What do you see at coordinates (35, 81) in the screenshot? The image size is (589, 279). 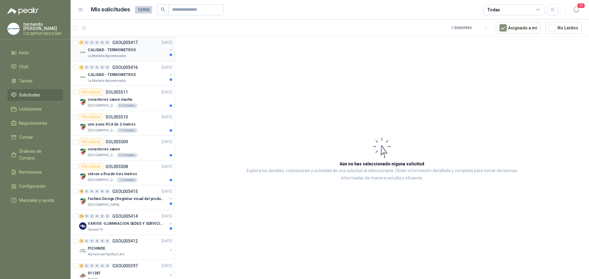 I see `a: Tareas` at bounding box center [35, 81].